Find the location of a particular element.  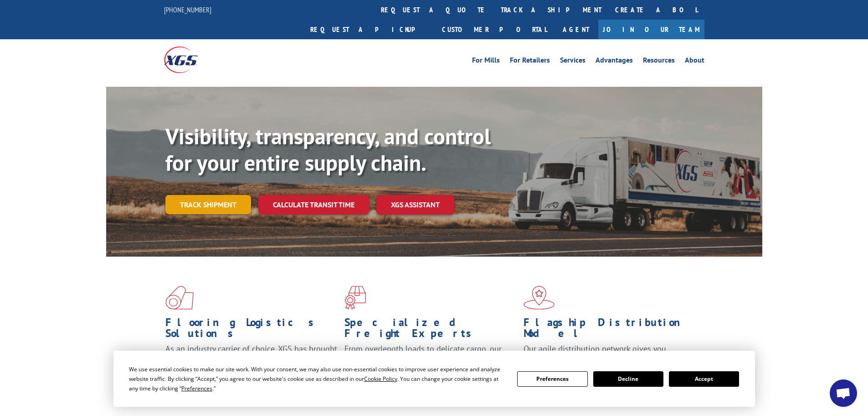

button: Decline is located at coordinates (629, 379).